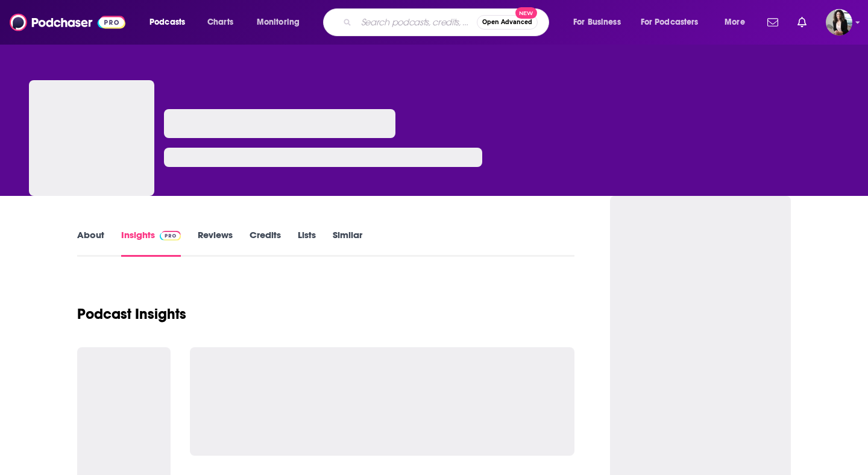  Describe the element at coordinates (669, 22) in the screenshot. I see `span: For Podcasters` at that location.